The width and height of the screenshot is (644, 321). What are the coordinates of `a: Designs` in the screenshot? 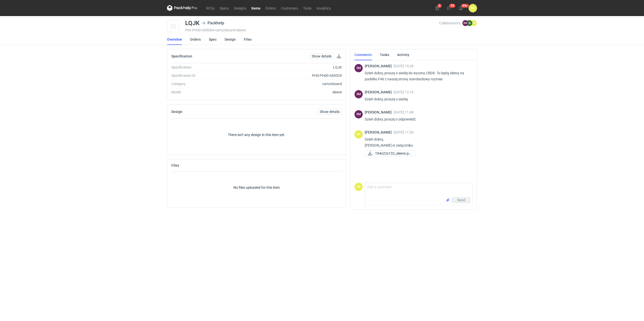 It's located at (240, 8).